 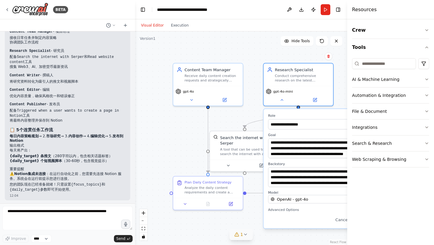 I want to click on button: toggle interactivity, so click(x=144, y=236).